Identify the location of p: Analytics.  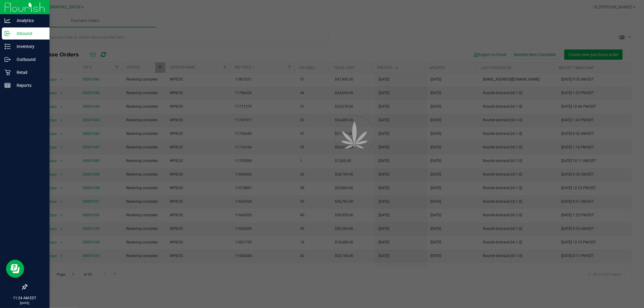
(29, 21).